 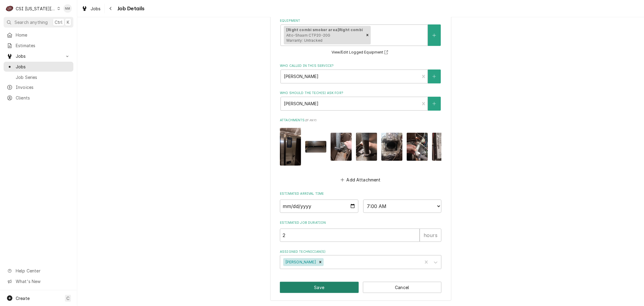 What do you see at coordinates (311, 120) in the screenshot?
I see `span: ( if any )` at bounding box center [311, 120].